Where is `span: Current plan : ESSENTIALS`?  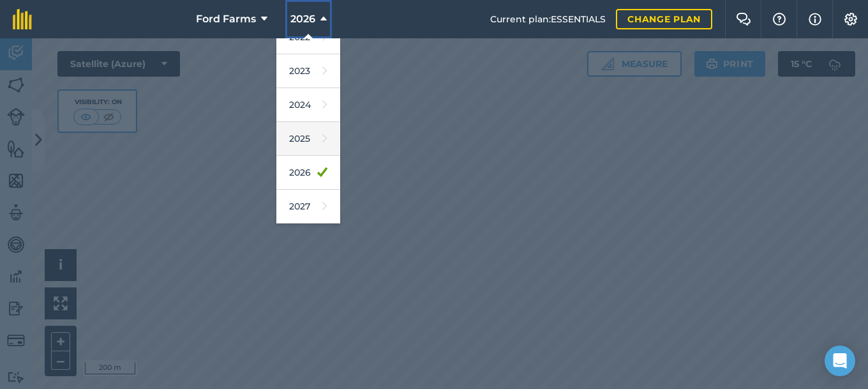 span: Current plan : ESSENTIALS is located at coordinates (548, 19).